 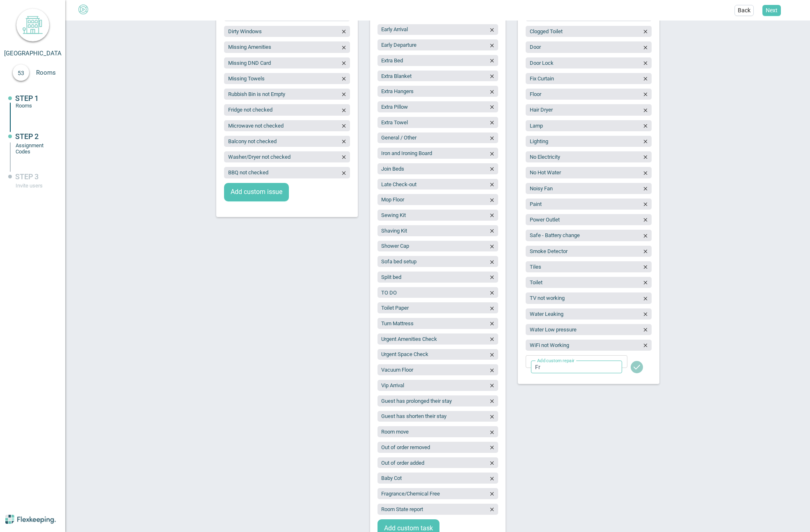 What do you see at coordinates (536, 282) in the screenshot?
I see `span: Toilet` at bounding box center [536, 282].